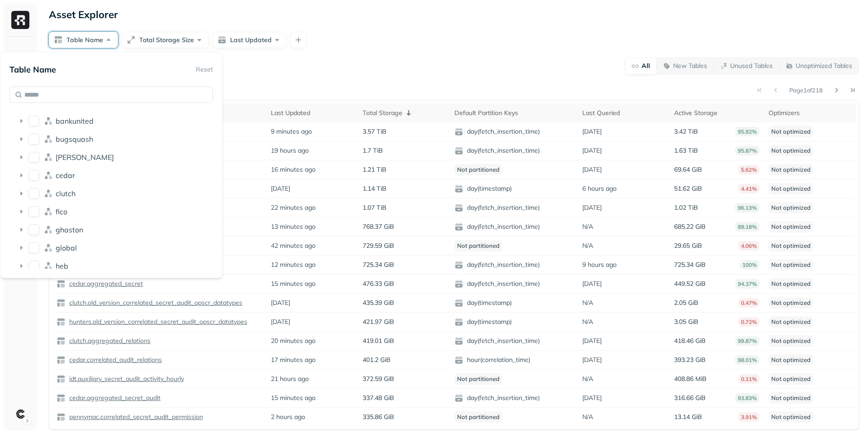 This screenshot has height=434, width=868. What do you see at coordinates (112, 265) in the screenshot?
I see `div: hebheb` at bounding box center [112, 265].